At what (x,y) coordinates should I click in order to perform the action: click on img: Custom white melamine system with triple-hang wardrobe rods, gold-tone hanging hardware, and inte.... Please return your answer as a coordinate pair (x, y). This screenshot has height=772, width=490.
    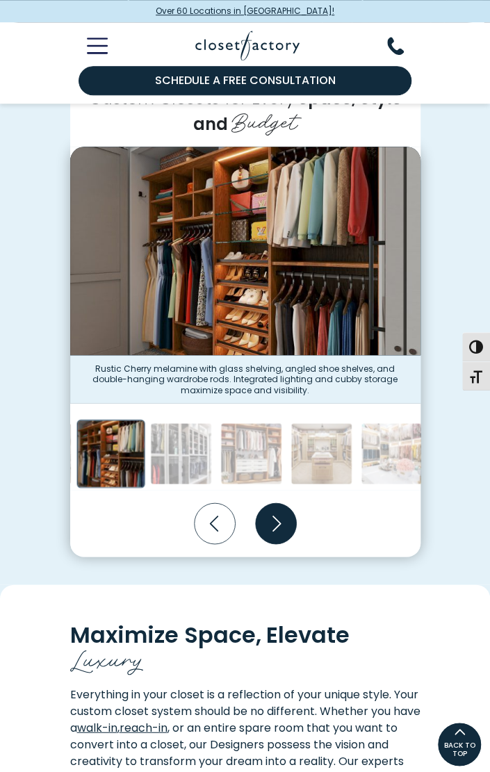
    Looking at the image, I should click on (391, 453).